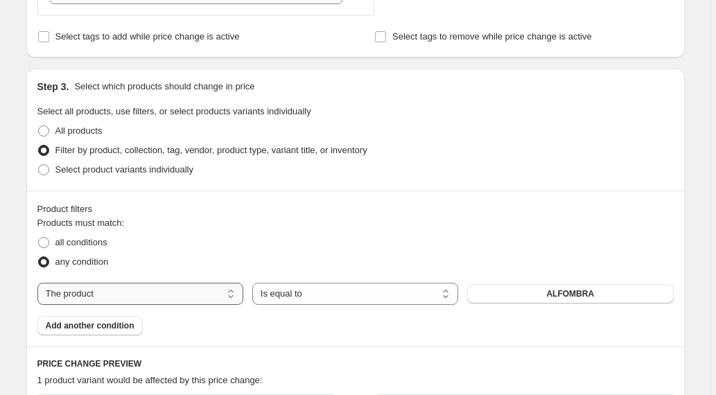 Image resolution: width=716 pixels, height=395 pixels. I want to click on span: Products must match:, so click(81, 222).